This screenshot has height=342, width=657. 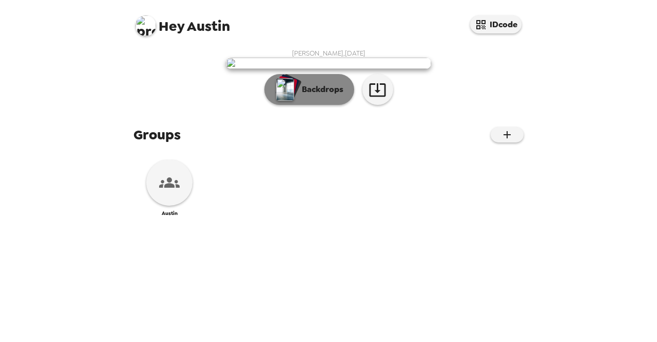 I want to click on img: user, so click(x=329, y=63).